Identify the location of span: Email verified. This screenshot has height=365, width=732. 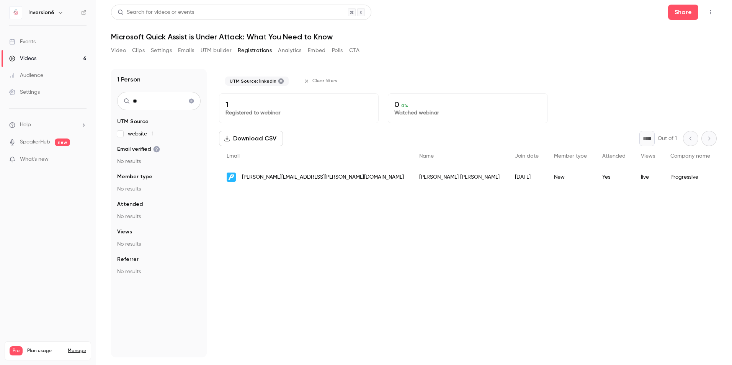
(139, 149).